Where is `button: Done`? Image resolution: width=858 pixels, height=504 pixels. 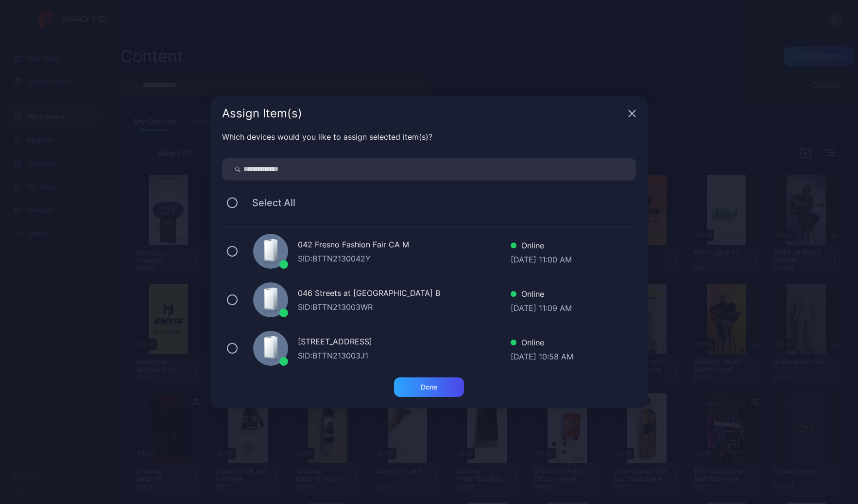 button: Done is located at coordinates (429, 387).